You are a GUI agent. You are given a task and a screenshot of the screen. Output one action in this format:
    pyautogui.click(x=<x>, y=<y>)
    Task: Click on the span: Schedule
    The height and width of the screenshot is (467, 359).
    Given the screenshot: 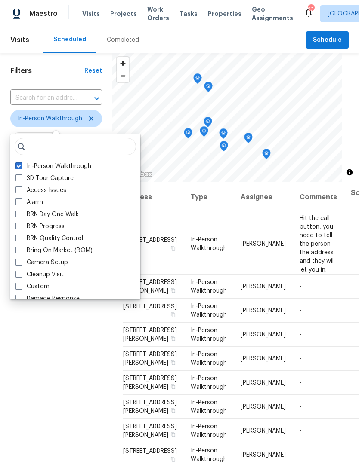 What is the action you would take?
    pyautogui.click(x=327, y=40)
    